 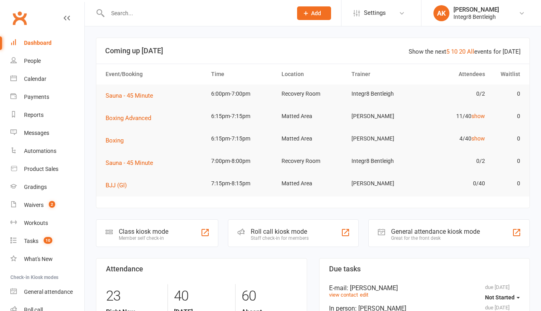 I want to click on div: Staff check-in for members, so click(x=280, y=238).